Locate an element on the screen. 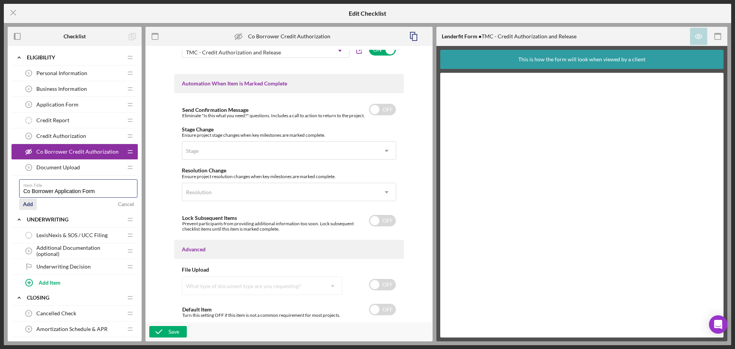 The image size is (735, 349). div: Add Item is located at coordinates (49, 282).